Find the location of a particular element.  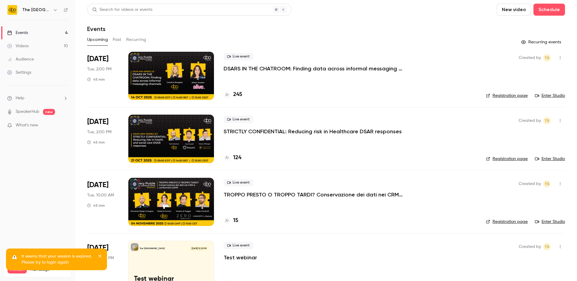

button: Past is located at coordinates (117, 40).